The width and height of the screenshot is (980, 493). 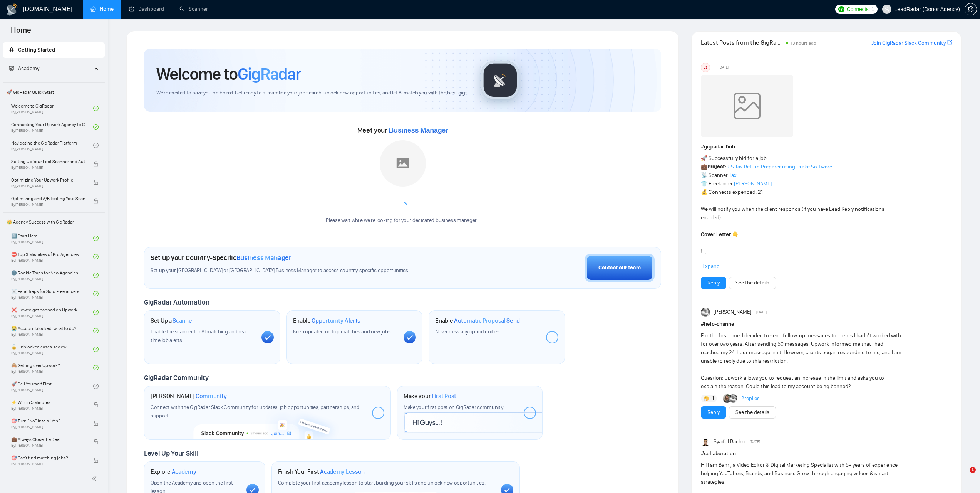 I want to click on span: setting, so click(x=970, y=10).